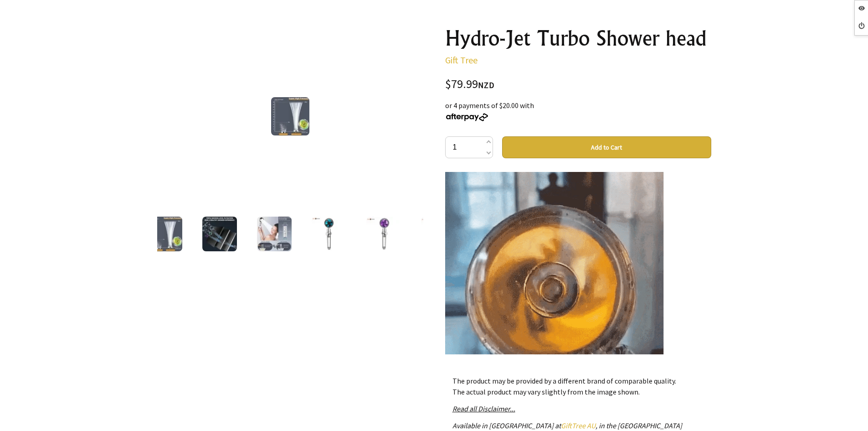  Describe the element at coordinates (486, 85) in the screenshot. I see `span: NZD` at that location.